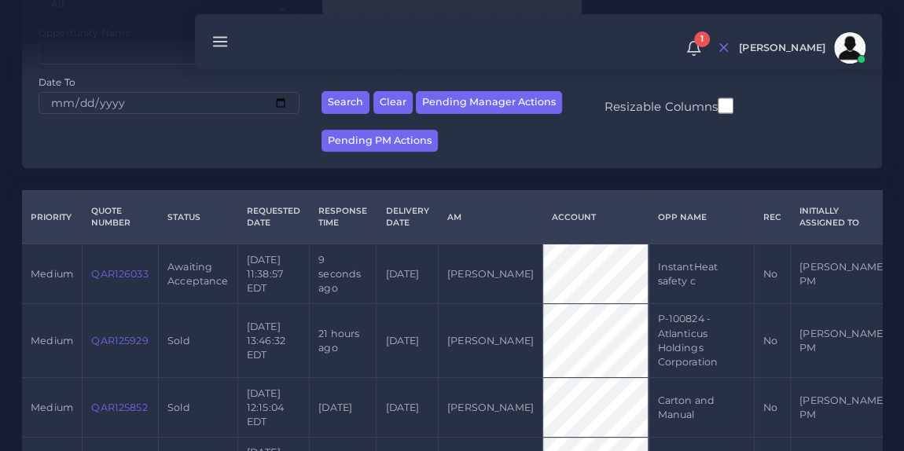 The image size is (904, 451). What do you see at coordinates (595, 218) in the screenshot?
I see `th: Account` at bounding box center [595, 218].